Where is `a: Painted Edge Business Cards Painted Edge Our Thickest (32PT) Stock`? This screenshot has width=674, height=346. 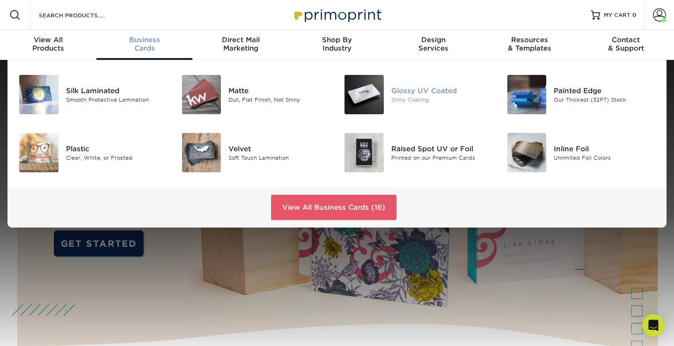
a: Painted Edge Business Cards Painted Edge Our Thickest (32PT) Stock is located at coordinates (581, 94).